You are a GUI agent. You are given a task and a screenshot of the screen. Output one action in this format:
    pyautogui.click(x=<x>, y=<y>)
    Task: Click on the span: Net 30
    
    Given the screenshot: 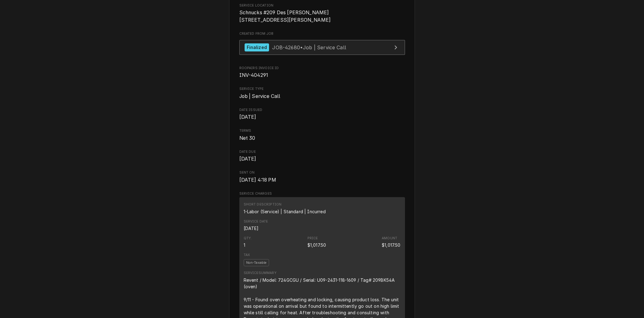 What is the action you would take?
    pyautogui.click(x=247, y=138)
    